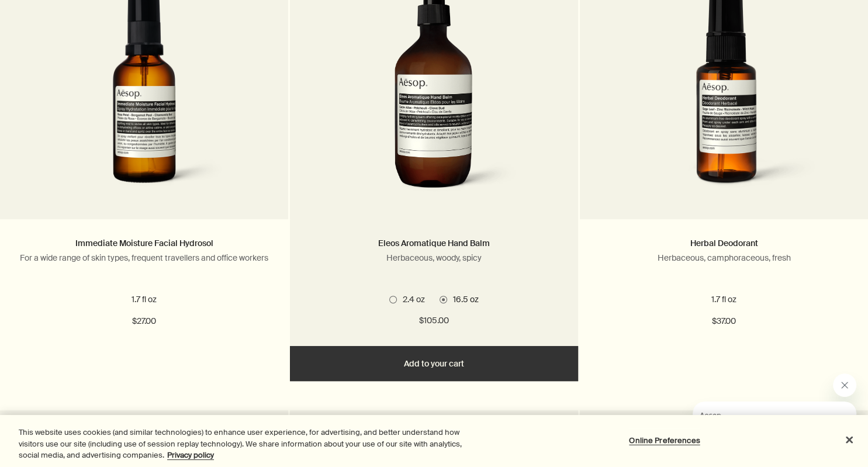 The height and width of the screenshot is (467, 868). I want to click on a: Herbal Deodorant, so click(724, 243).